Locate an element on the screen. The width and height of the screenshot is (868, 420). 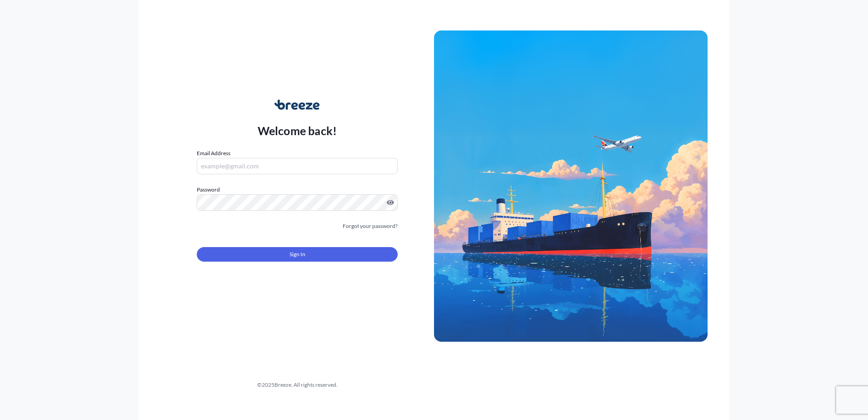
img: Ship illustration is located at coordinates (571, 186).